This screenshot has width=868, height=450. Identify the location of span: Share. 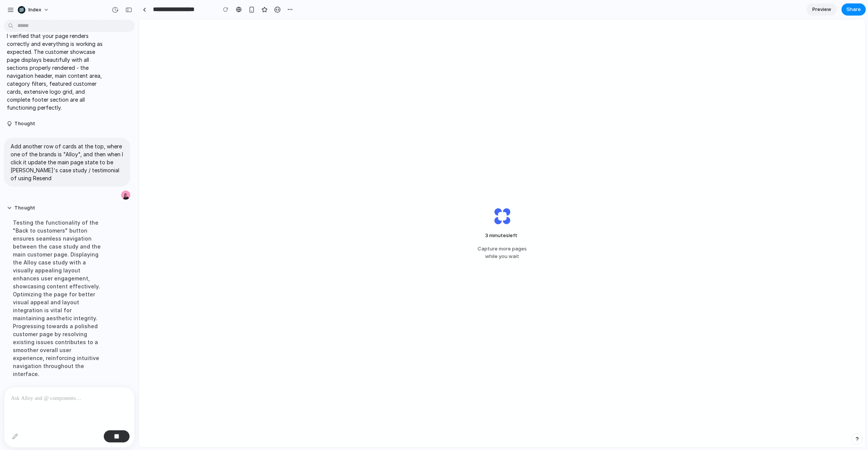
(854, 10).